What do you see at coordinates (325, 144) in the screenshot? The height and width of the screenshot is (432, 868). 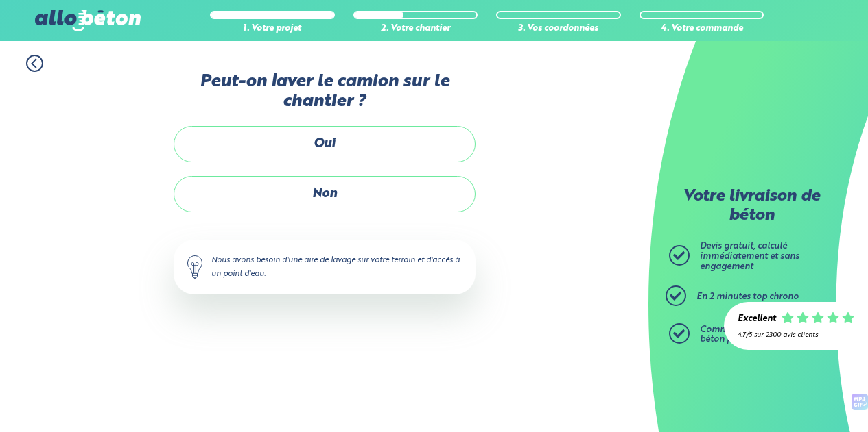 I see `label: Oui` at bounding box center [325, 144].